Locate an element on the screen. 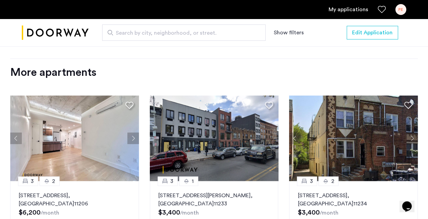 Image resolution: width=428 pixels, height=219 pixels. a: Cazamio logo is located at coordinates (55, 33).